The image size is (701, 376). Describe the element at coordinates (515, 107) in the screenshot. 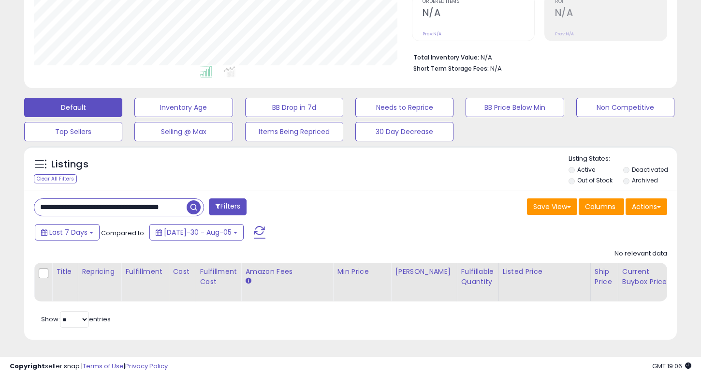

I see `button: BB Price Below Min` at that location.